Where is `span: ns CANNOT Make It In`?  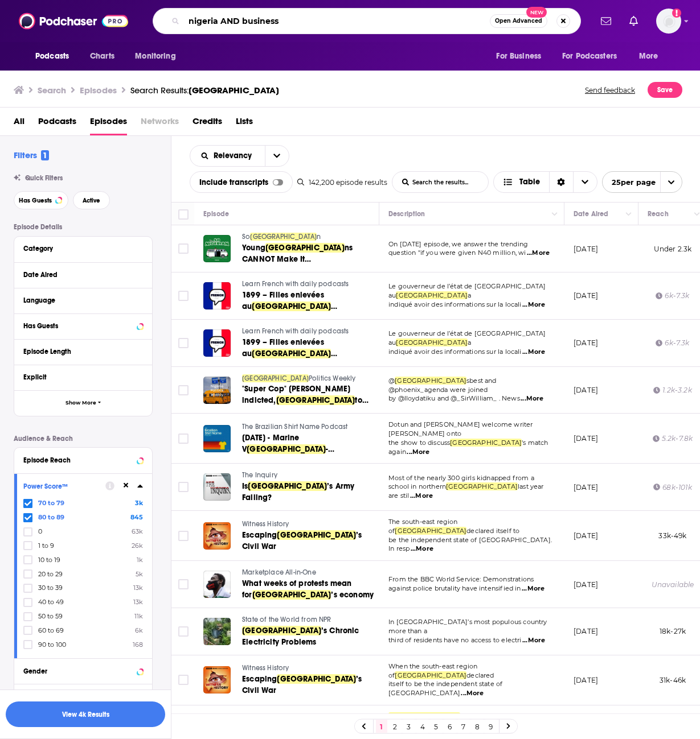
span: ns CANNOT Make It In is located at coordinates (297, 259).